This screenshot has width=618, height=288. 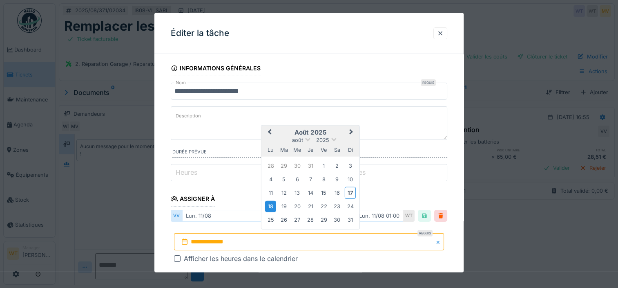 What do you see at coordinates (337, 219) in the screenshot?
I see `div: Choose samedi 30 août 2025` at bounding box center [337, 219].